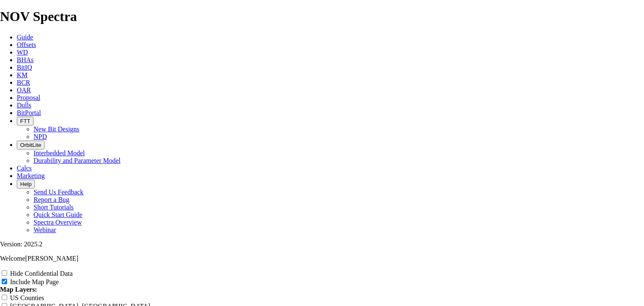  Describe the element at coordinates (25, 37) in the screenshot. I see `span: Guide` at that location.